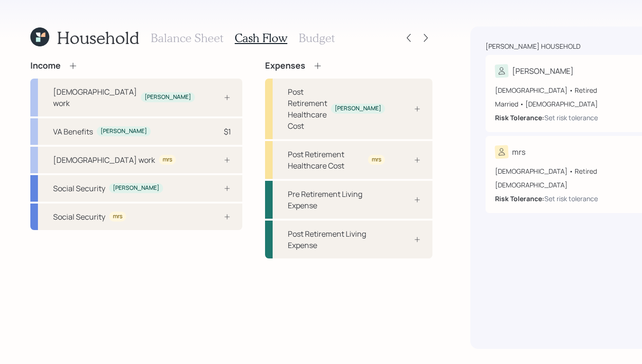 The width and height of the screenshot is (642, 364). What do you see at coordinates (73, 132) in the screenshot?
I see `div: VA Benefits` at bounding box center [73, 132].